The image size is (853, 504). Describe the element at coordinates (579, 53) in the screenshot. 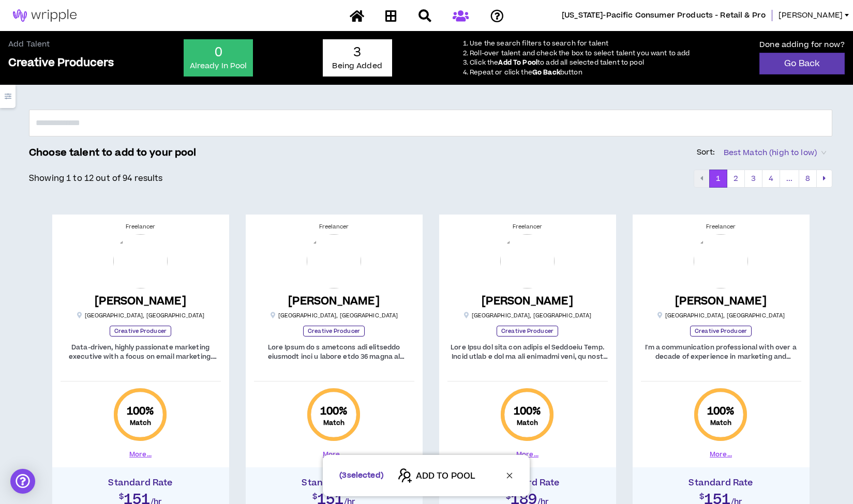

I see `li: Roll-over talent and check the box to select talent you want to add` at that location.